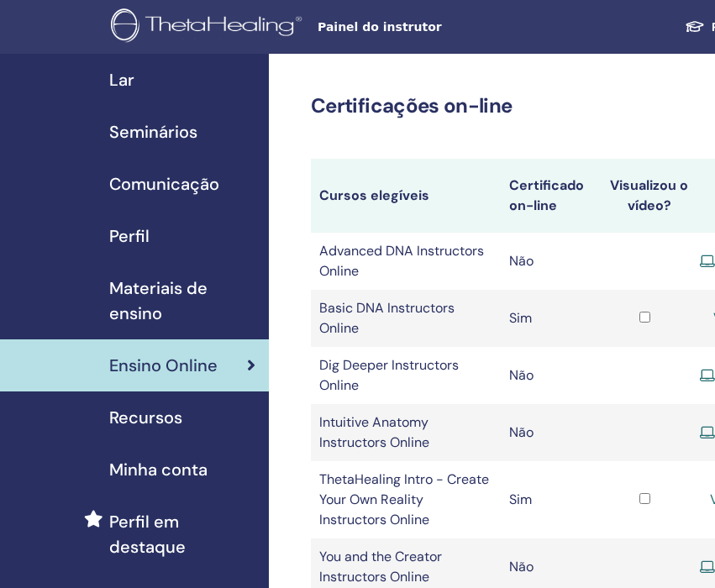 This screenshot has width=715, height=588. What do you see at coordinates (549, 196) in the screenshot?
I see `th: Certificado on-line` at bounding box center [549, 196].